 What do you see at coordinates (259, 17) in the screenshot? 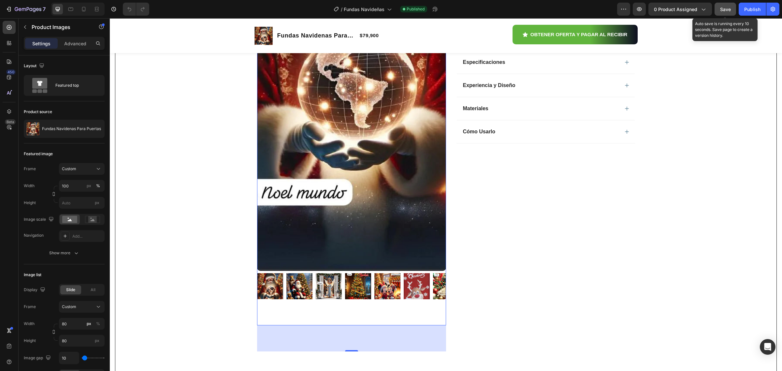
I see `div: $79,900` at bounding box center [259, 17].